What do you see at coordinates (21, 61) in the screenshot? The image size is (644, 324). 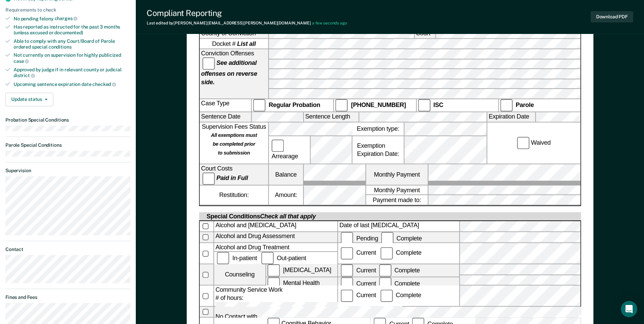 I see `span: case` at bounding box center [21, 61].